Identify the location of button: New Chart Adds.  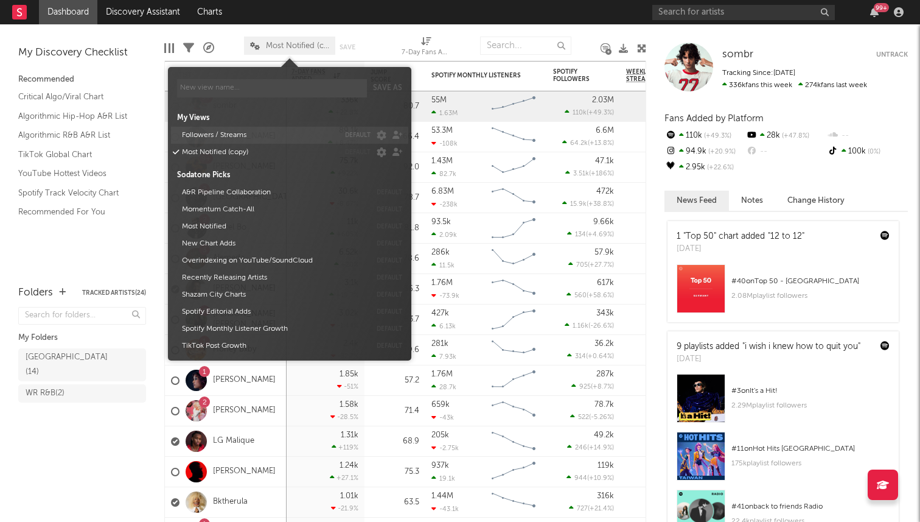
(274, 243).